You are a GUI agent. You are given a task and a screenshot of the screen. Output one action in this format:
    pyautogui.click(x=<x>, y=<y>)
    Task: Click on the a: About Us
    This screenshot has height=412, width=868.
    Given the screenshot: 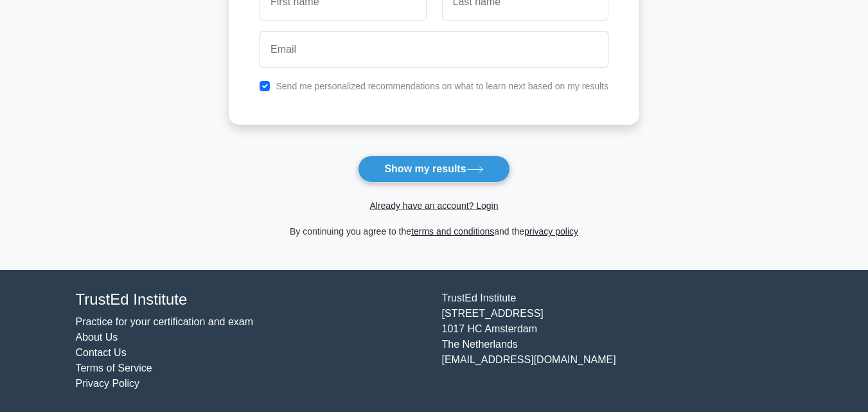 What is the action you would take?
    pyautogui.click(x=97, y=337)
    